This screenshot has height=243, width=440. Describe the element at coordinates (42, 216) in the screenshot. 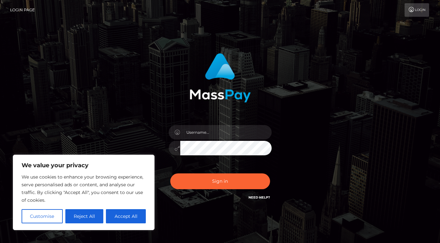

I see `button: Customise` at that location.